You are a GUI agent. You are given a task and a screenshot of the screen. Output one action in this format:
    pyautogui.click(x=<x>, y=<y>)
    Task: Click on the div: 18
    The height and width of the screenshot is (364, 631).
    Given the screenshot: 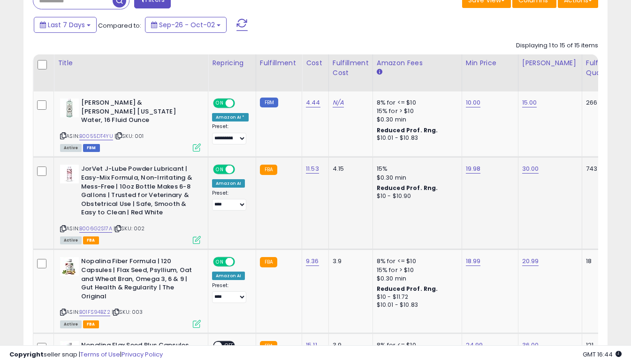 What is the action you would take?
    pyautogui.click(x=601, y=262)
    